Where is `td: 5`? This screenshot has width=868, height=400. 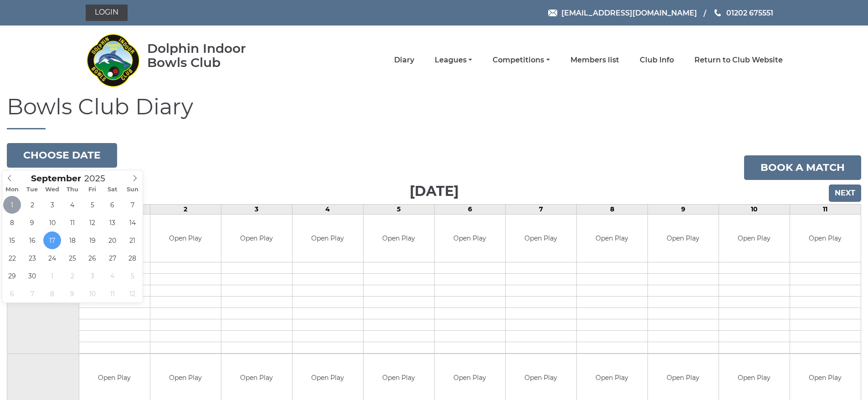
td: 5 is located at coordinates (398, 209).